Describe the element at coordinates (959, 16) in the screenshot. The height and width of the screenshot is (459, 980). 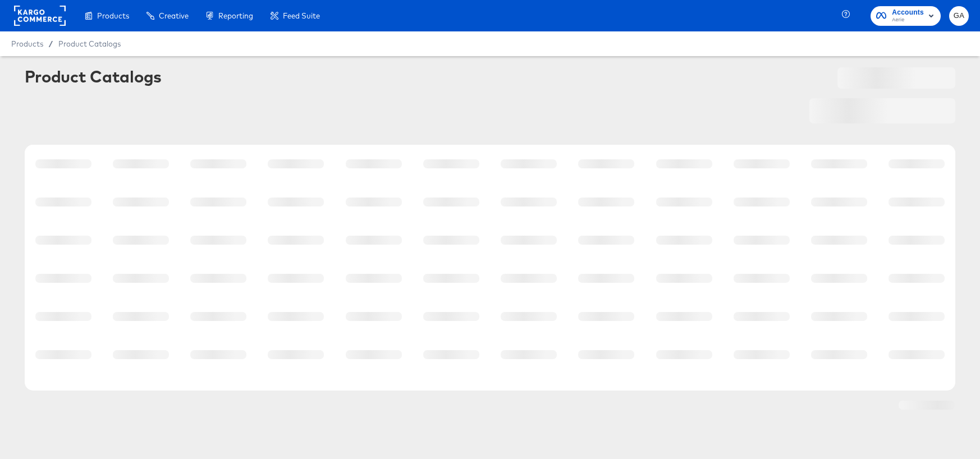
I see `span: GA` at that location.